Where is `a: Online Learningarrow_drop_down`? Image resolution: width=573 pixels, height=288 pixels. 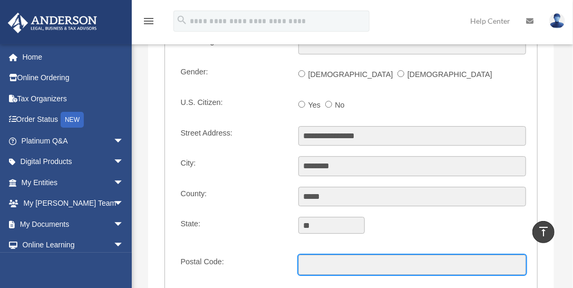 a: Online Learningarrow_drop_down is located at coordinates (73, 245).